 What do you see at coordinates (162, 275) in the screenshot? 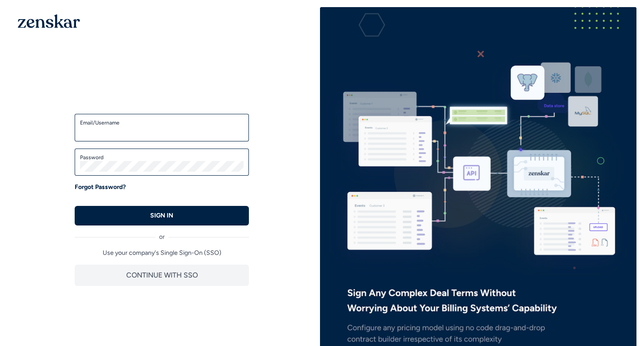
I see `button: CONTINUE WITH SSO` at bounding box center [162, 275].